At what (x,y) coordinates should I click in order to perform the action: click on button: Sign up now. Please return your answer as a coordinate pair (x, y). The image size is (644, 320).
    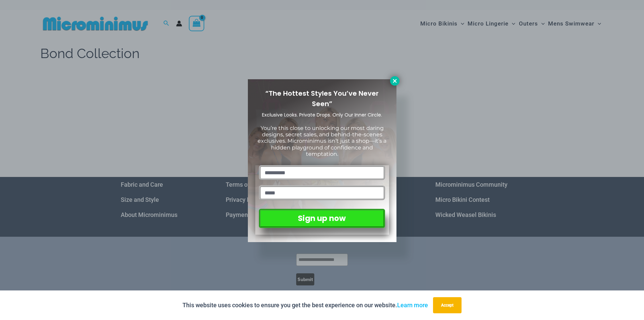
    Looking at the image, I should click on (322, 218).